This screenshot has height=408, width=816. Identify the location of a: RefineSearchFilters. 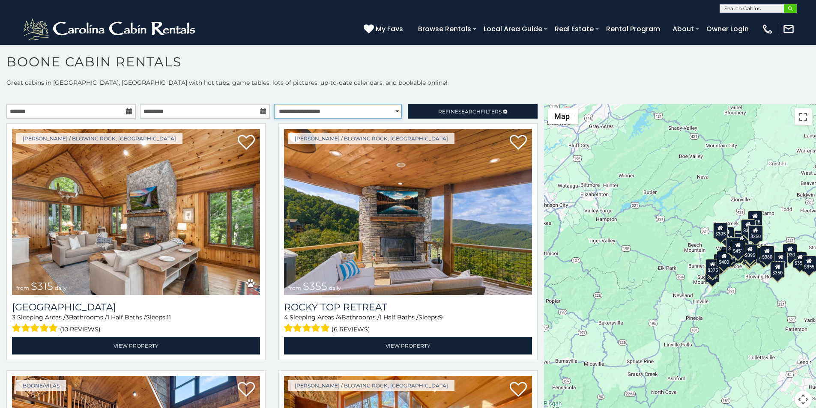
(472, 111).